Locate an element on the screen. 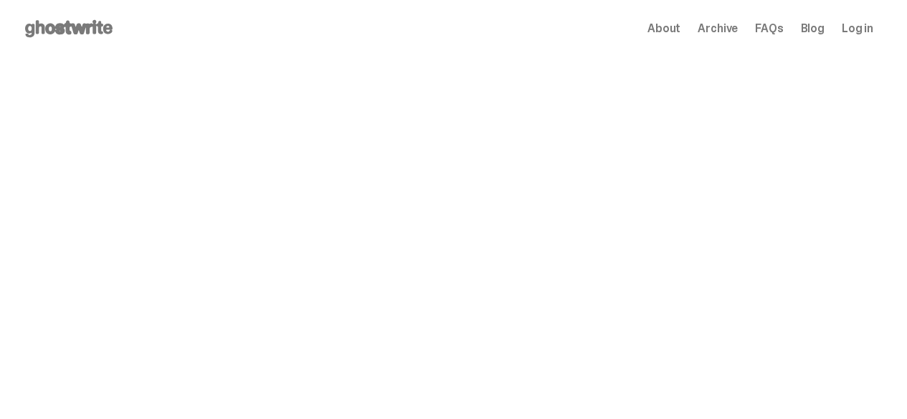  span: Log in is located at coordinates (857, 29).